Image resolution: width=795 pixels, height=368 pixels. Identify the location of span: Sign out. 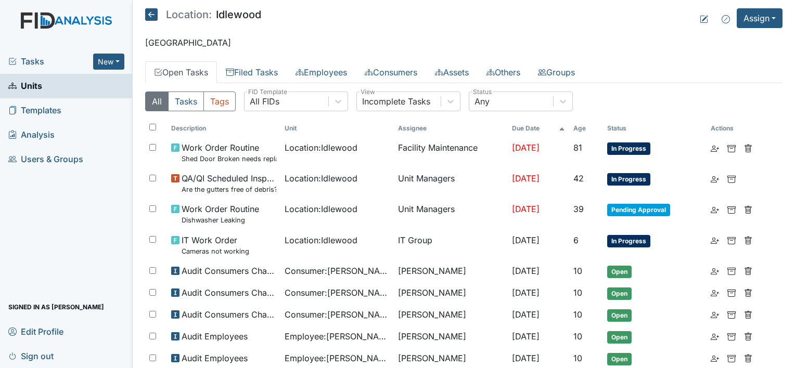
(31, 356).